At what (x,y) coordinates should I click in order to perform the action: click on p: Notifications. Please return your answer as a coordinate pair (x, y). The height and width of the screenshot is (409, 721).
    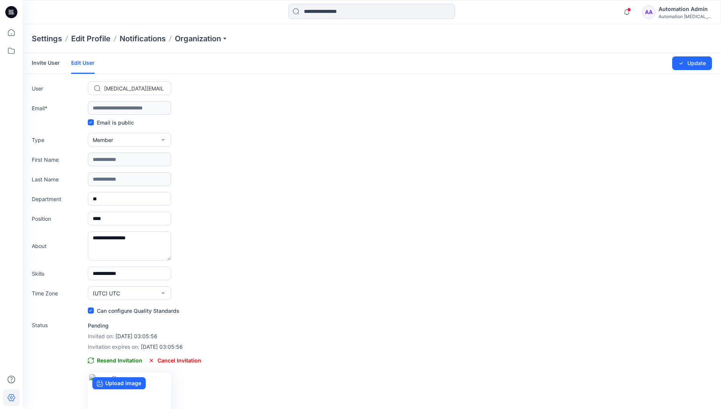
    Looking at the image, I should click on (143, 39).